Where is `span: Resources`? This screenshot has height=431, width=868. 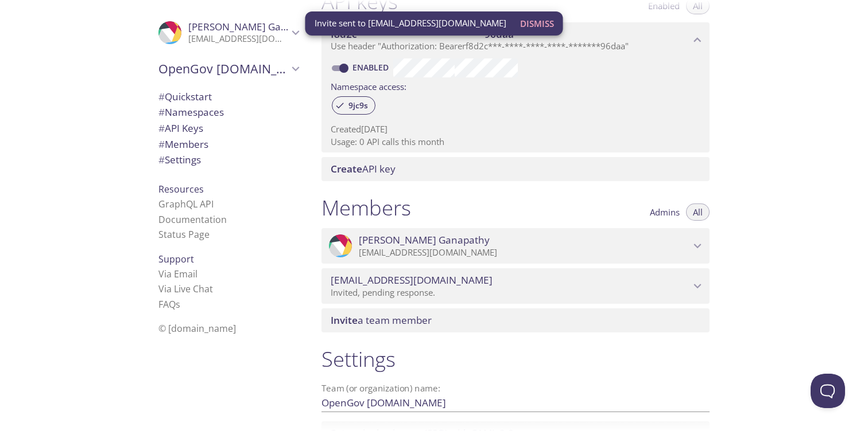
span: Resources is located at coordinates (181, 189).